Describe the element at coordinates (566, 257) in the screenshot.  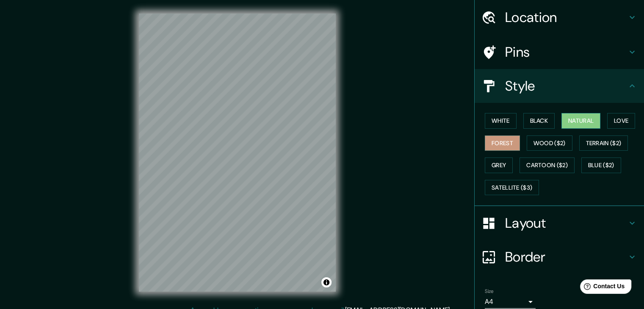
I see `h4: Border` at that location.